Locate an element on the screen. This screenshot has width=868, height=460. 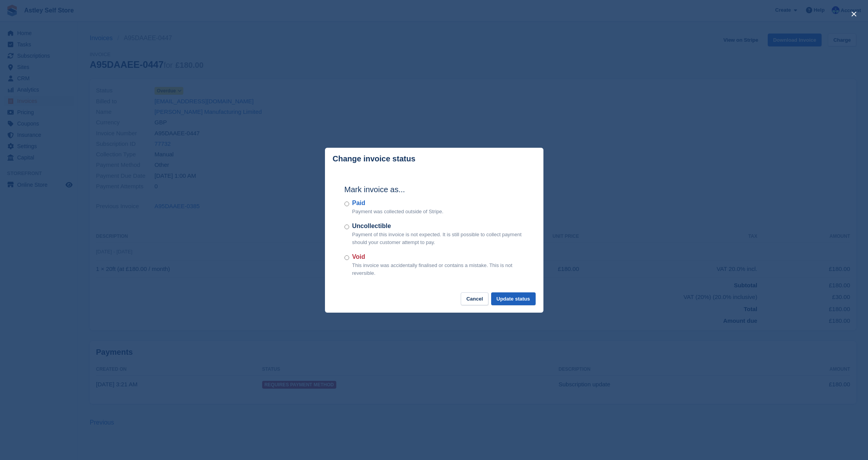
p: Payment was collected outside of Stripe. is located at coordinates (398, 212).